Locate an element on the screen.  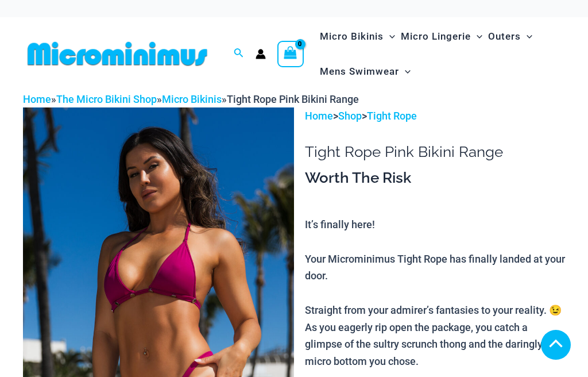
h3: Worth The Risk is located at coordinates (435, 178).